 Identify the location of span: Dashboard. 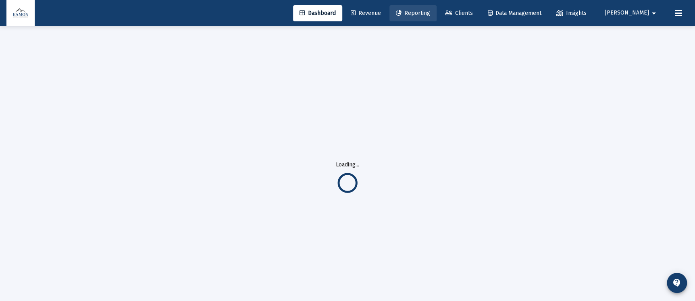
(318, 13).